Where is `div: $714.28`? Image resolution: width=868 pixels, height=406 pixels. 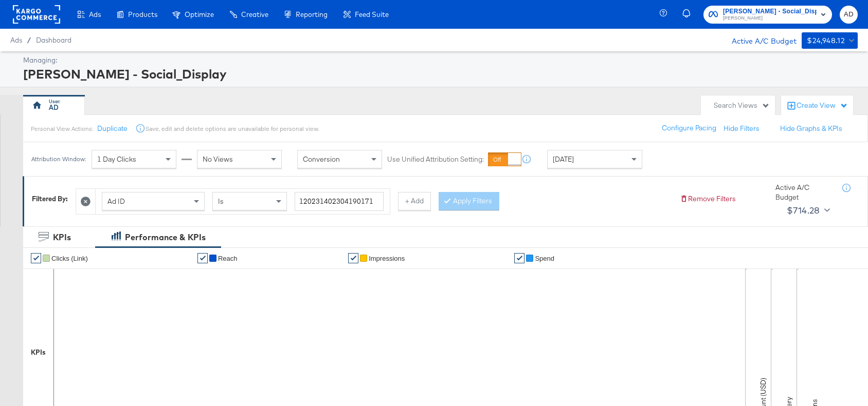
div: $714.28 is located at coordinates (803, 211).